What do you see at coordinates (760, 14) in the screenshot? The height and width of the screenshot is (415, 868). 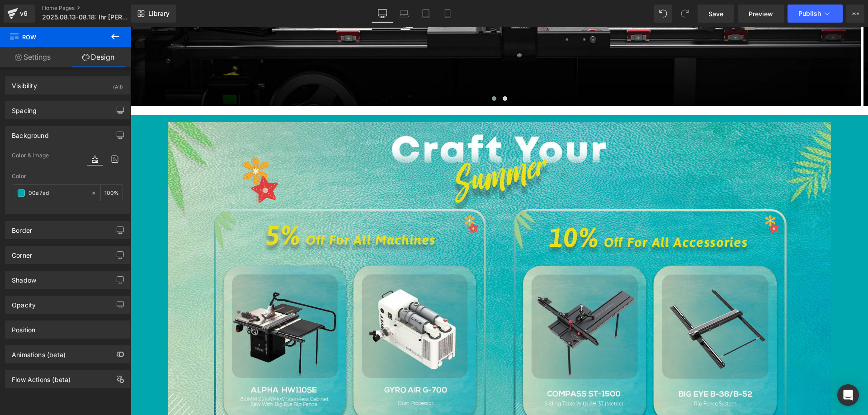 I see `a: Preview` at bounding box center [760, 14].